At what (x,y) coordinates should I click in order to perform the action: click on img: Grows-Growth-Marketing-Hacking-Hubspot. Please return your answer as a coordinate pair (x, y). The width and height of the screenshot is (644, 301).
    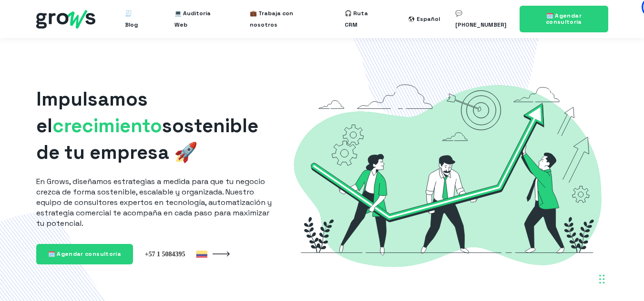
    Looking at the image, I should click on (447, 175).